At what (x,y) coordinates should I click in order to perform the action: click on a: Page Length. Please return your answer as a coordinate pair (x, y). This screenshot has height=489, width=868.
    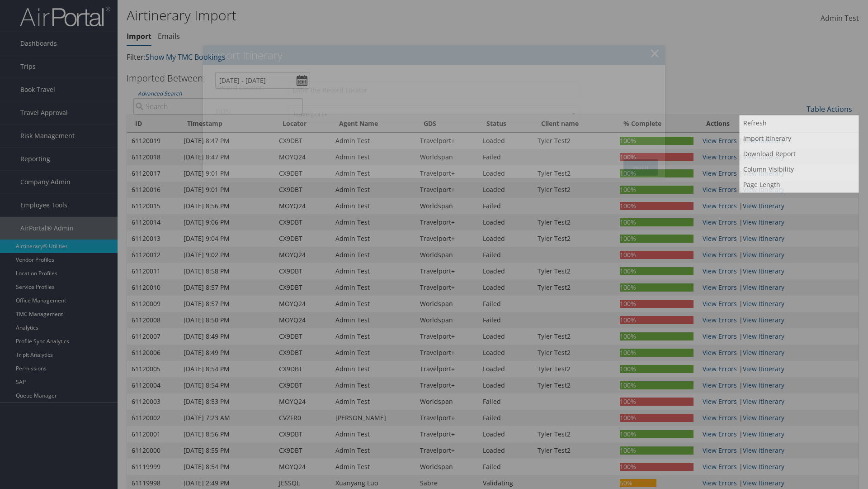
    Looking at the image, I should click on (799, 184).